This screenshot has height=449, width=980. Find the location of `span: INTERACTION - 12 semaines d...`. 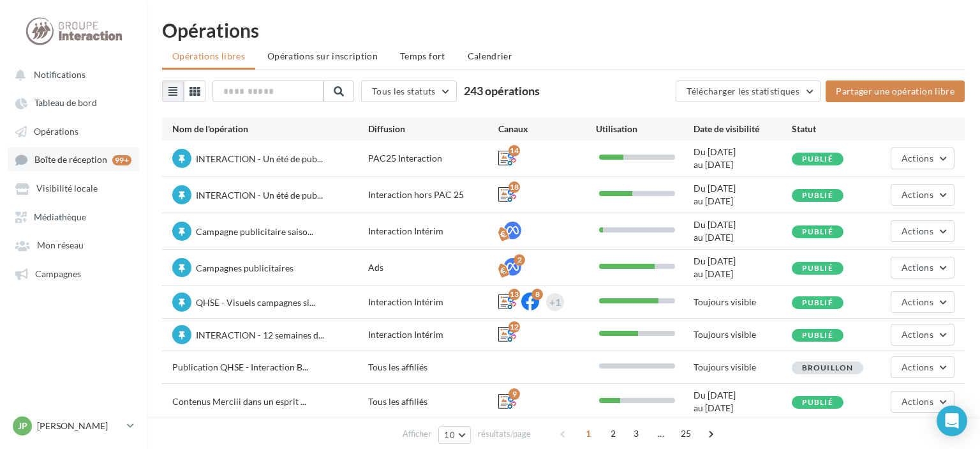

span: INTERACTION - 12 semaines d... is located at coordinates (259, 334).